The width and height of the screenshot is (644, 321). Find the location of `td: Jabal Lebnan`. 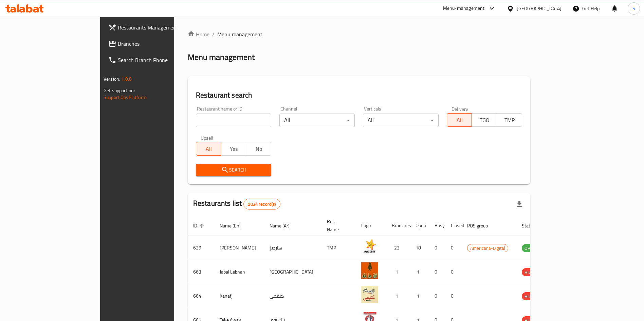

td: Jabal Lebnan is located at coordinates (239, 272).